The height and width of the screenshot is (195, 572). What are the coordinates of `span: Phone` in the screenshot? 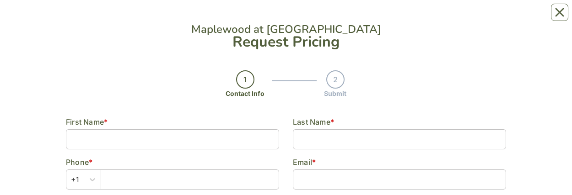 It's located at (77, 162).